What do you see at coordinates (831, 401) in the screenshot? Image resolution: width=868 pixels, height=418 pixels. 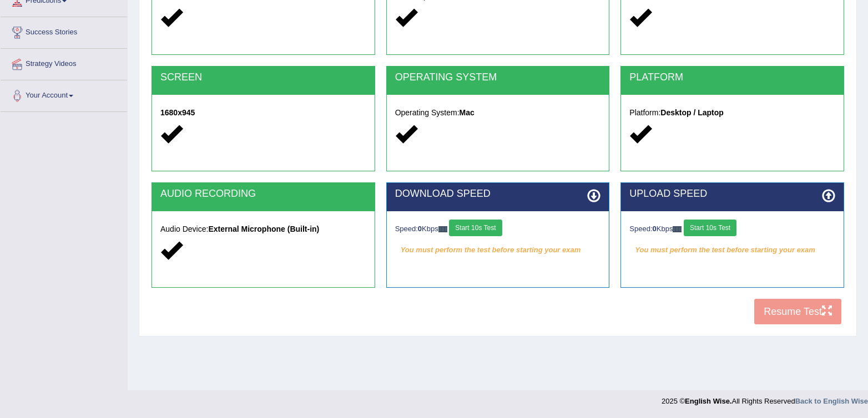 I see `a: Back to English Wise` at bounding box center [831, 401].